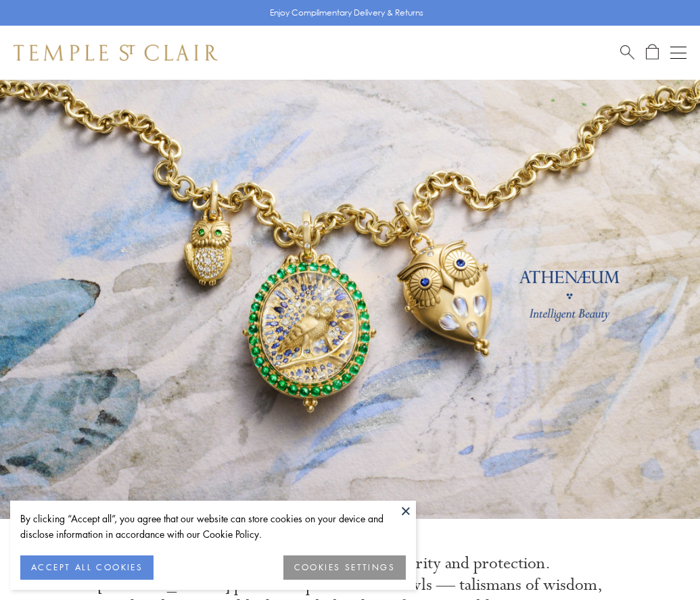 The image size is (700, 600). Describe the element at coordinates (678, 53) in the screenshot. I see `button: Open navigation` at that location.